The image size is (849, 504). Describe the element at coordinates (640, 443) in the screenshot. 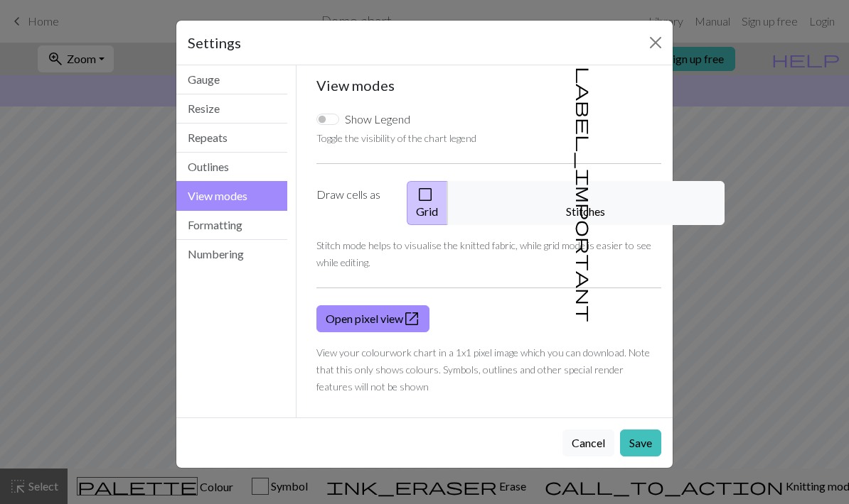

I see `button: Save` at that location.